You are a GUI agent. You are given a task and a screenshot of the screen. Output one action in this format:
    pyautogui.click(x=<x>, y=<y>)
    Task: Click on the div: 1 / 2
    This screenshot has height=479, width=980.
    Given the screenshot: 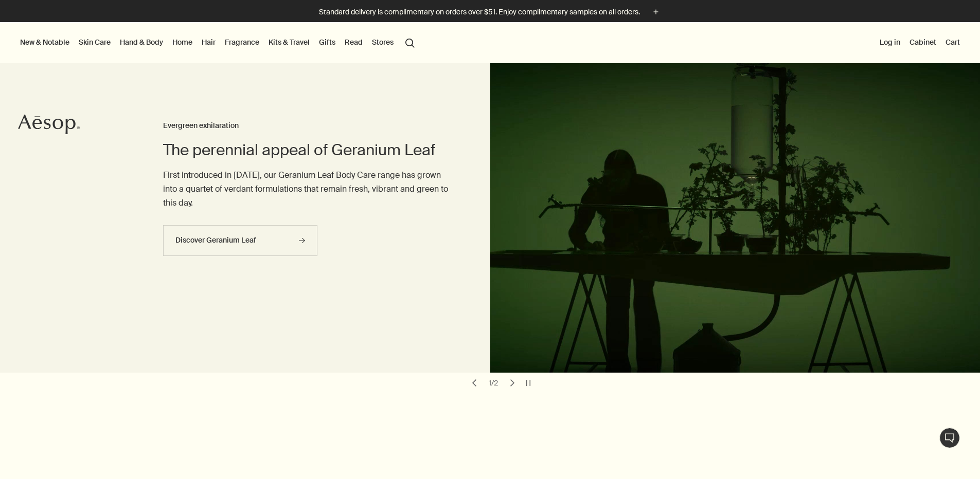 What is the action you would take?
    pyautogui.click(x=493, y=383)
    